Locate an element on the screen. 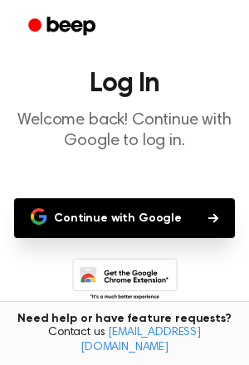 The width and height of the screenshot is (249, 365). h1: Log In is located at coordinates (124, 84).